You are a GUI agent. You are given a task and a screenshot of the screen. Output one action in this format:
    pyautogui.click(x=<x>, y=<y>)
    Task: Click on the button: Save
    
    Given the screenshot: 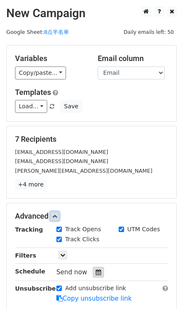 What is the action you would take?
    pyautogui.click(x=71, y=106)
    